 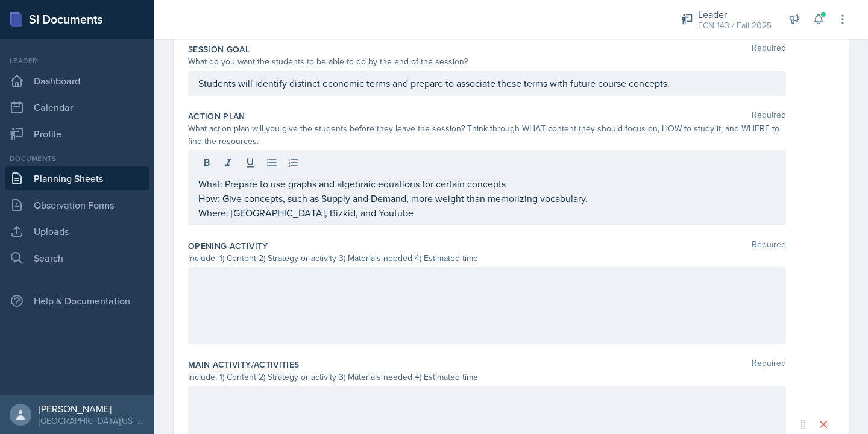 I want to click on a: Profile, so click(x=77, y=133).